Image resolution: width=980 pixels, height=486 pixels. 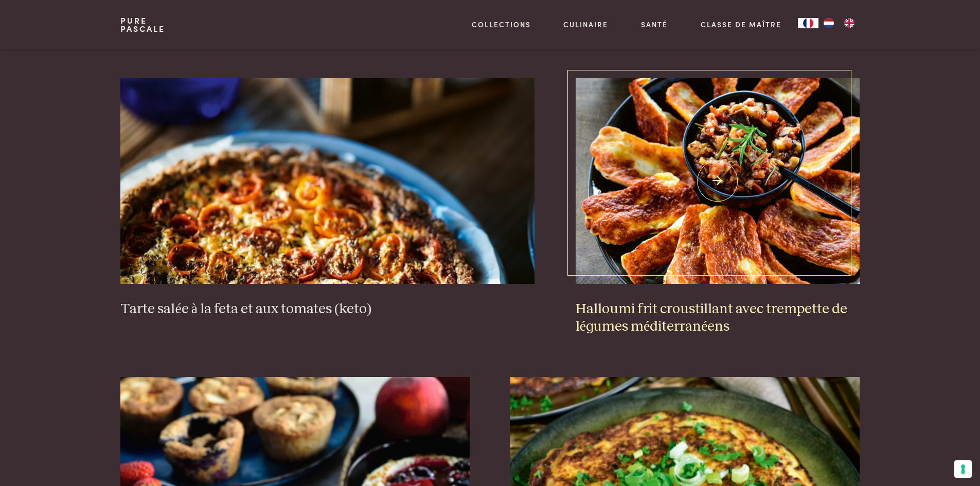 I want to click on a: Collections, so click(x=501, y=24).